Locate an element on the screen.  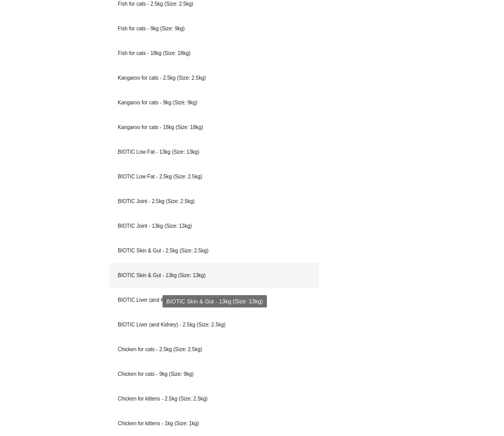
div: Chicken for cats - 9kg (Size: 9kg) is located at coordinates (214, 374).